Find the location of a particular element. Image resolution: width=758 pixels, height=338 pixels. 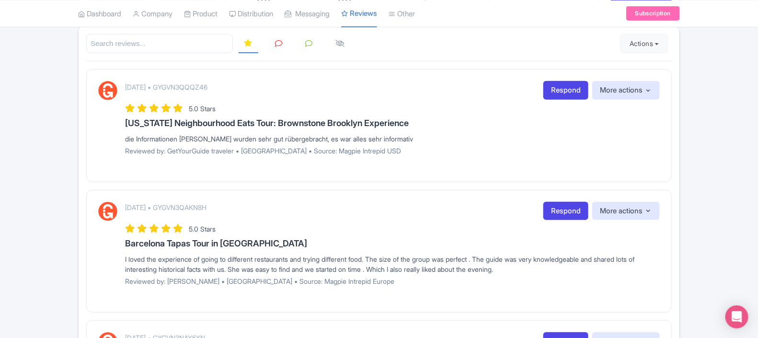

div: I loved the experience of going to different restaurants and trying different food. The size of t... is located at coordinates (392, 264).